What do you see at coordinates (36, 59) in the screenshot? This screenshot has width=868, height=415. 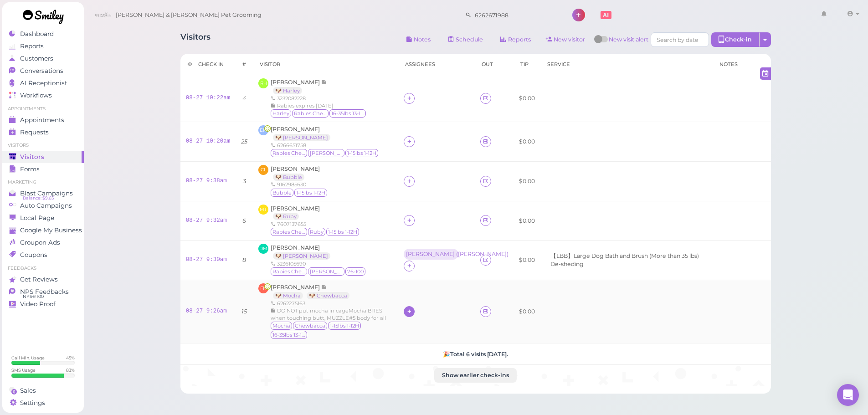 I see `span: Customers` at bounding box center [36, 59].